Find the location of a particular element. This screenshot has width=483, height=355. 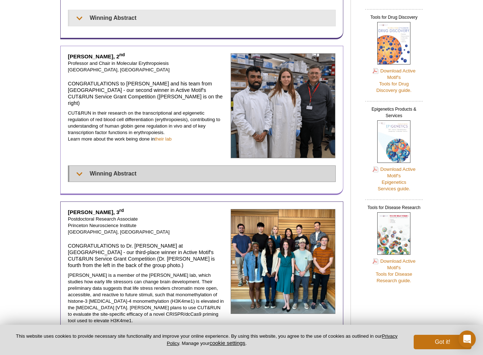

span: Princeton Neuroscience Institute is located at coordinates (102, 226).